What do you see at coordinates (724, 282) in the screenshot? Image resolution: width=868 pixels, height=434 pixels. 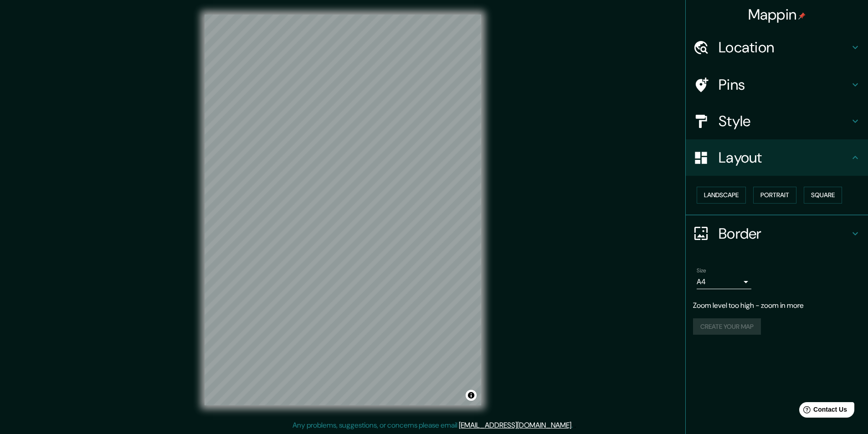 I see `div: A4` at bounding box center [724, 282].